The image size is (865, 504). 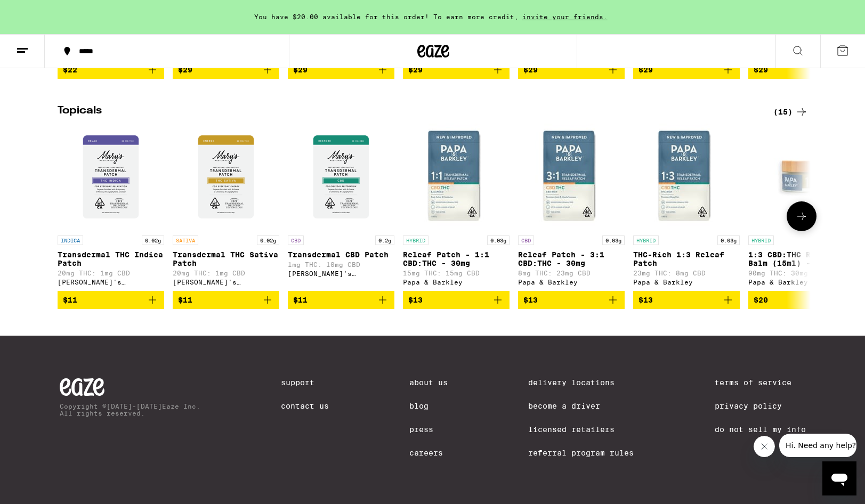 I want to click on p: Transdermal CBD Patch, so click(x=341, y=255).